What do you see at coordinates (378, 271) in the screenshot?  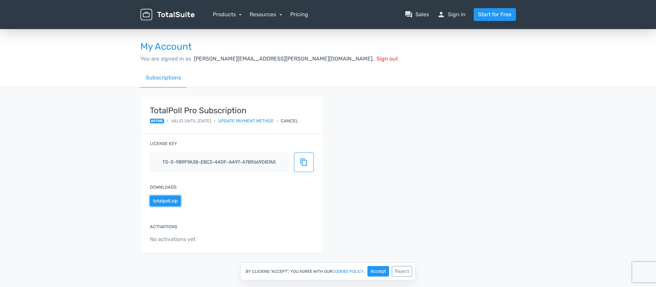 I see `button: Accept` at bounding box center [378, 271].